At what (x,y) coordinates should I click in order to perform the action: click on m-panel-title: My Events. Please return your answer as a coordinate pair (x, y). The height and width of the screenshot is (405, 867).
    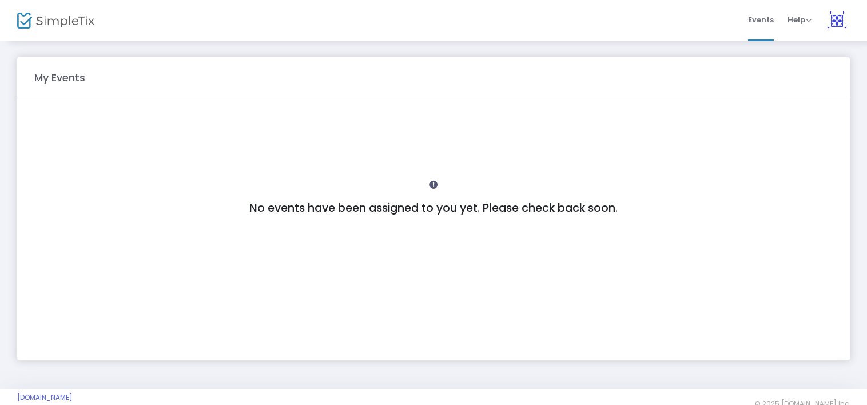
    Looking at the image, I should click on (59, 77).